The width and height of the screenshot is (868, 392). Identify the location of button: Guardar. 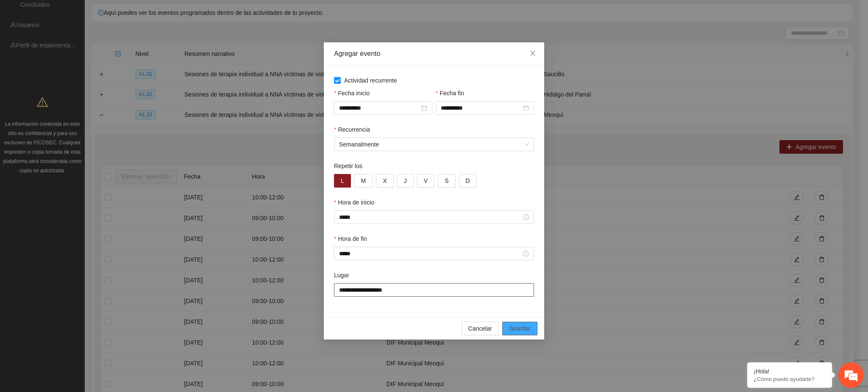
(519, 329).